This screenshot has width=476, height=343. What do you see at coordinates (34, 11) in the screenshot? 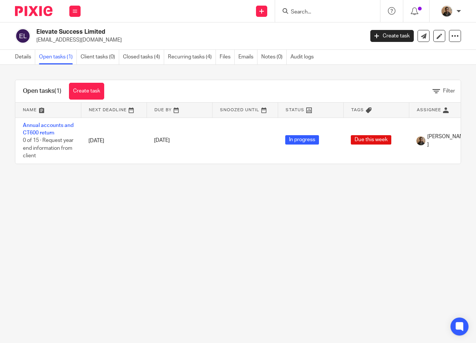
I see `img: Pixie` at bounding box center [34, 11].